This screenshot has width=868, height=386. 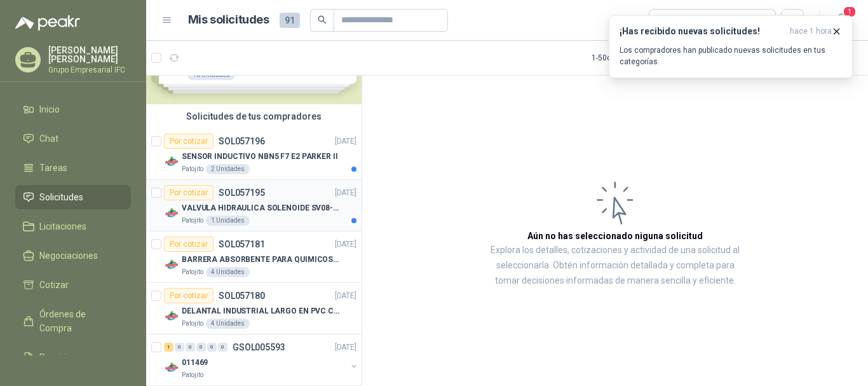 I want to click on span: Remisiones, so click(x=63, y=357).